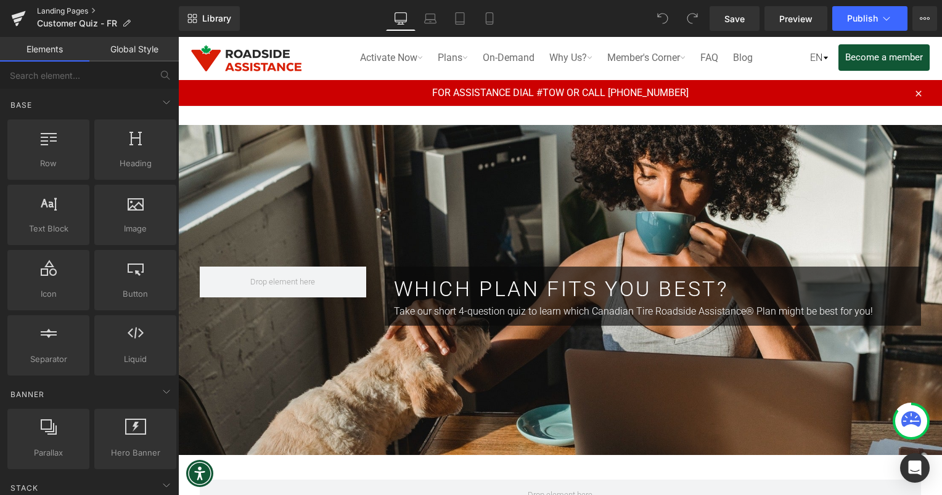 Image resolution: width=942 pixels, height=495 pixels. I want to click on span: Heading, so click(135, 163).